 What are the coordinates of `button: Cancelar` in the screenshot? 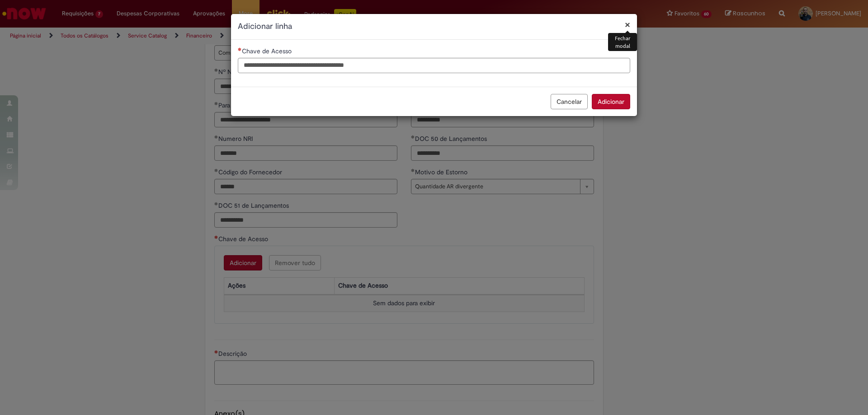 It's located at (569, 102).